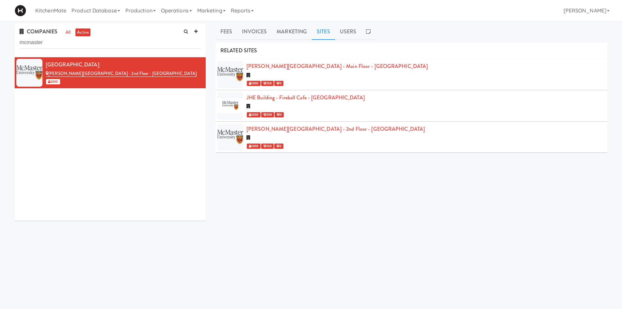  Describe the element at coordinates (348, 32) in the screenshot. I see `a: Users` at that location.